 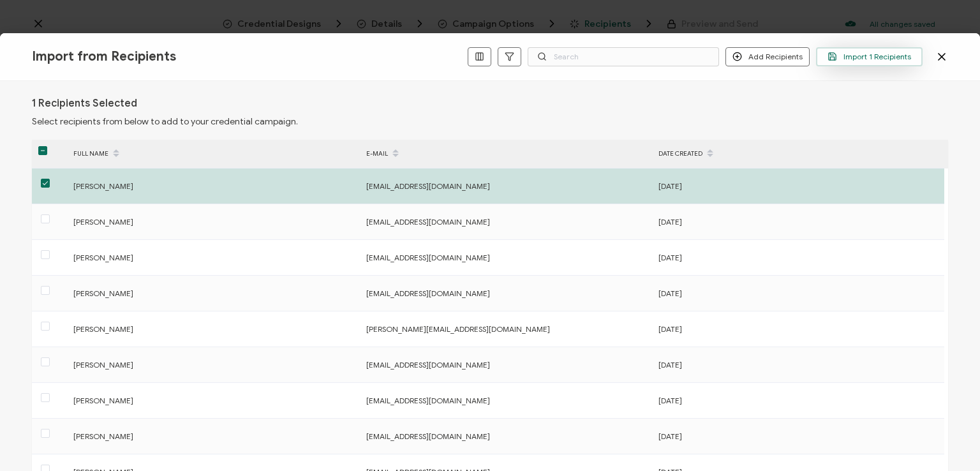 I want to click on span: Import from Recipients, so click(x=104, y=56).